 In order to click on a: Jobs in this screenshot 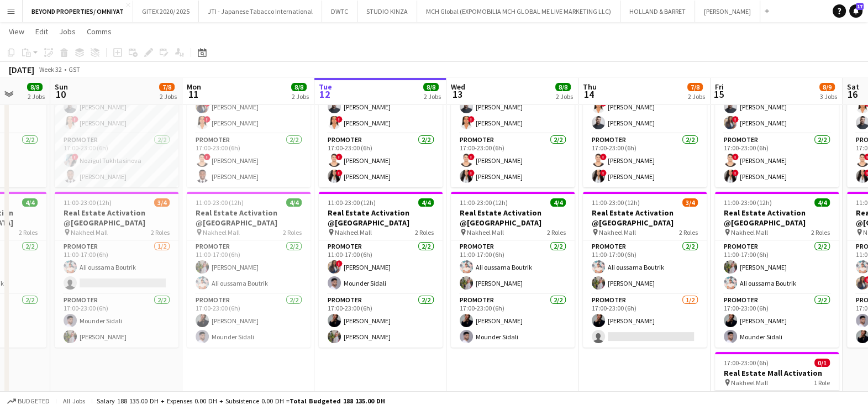, I will do `click(67, 31)`.